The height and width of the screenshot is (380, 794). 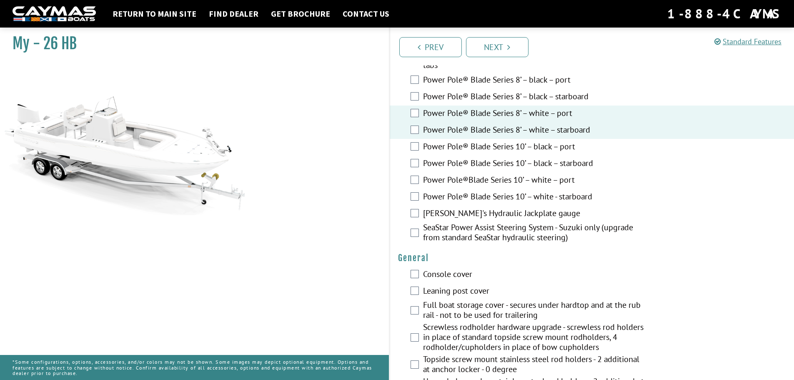 What do you see at coordinates (535, 291) in the screenshot?
I see `label: Leaning post cover` at bounding box center [535, 291].